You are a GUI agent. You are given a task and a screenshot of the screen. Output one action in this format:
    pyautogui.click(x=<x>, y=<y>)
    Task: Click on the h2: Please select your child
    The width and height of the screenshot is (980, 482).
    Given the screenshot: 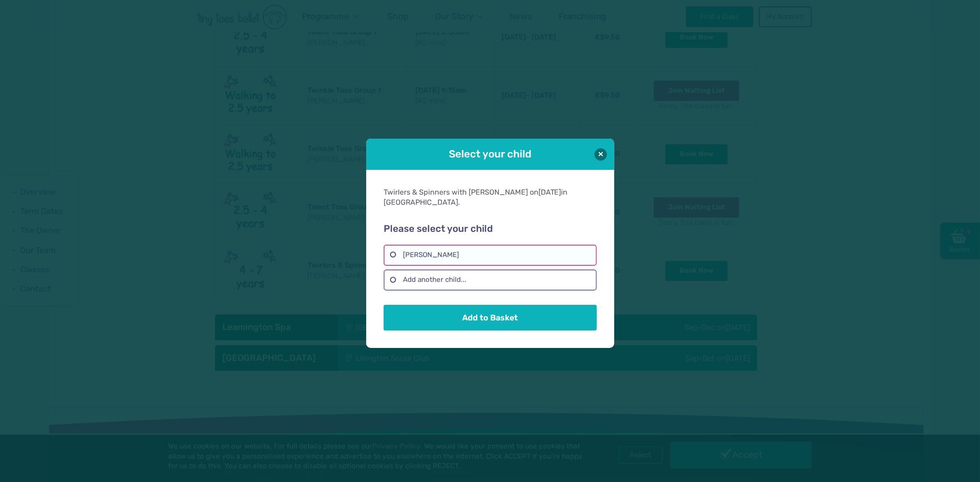 What is the action you would take?
    pyautogui.click(x=490, y=230)
    